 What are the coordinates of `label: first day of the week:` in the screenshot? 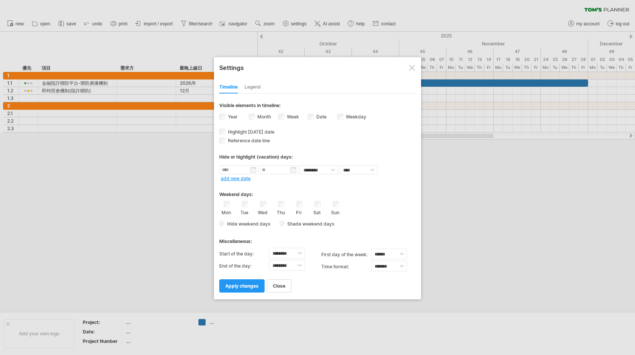 It's located at (346, 254).